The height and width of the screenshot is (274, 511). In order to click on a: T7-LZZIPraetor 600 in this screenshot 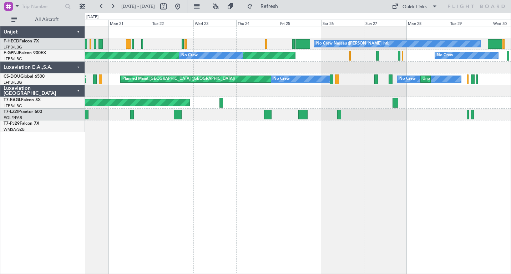, I will do `click(23, 112)`.